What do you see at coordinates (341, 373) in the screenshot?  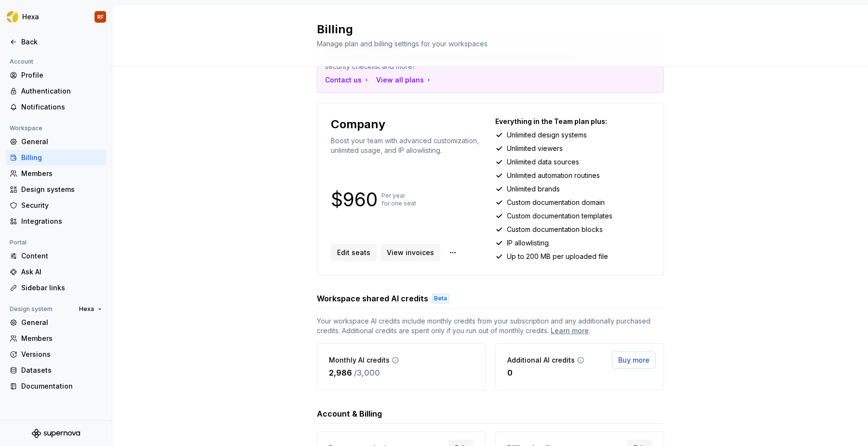 I see `p: 2,986` at bounding box center [341, 373].